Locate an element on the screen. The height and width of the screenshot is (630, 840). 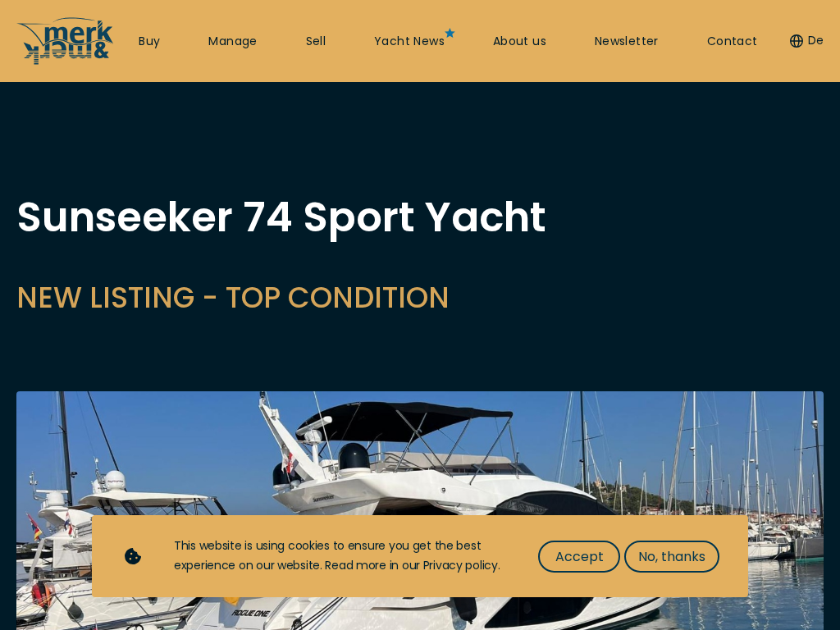
span: No, thanks is located at coordinates (672, 556).